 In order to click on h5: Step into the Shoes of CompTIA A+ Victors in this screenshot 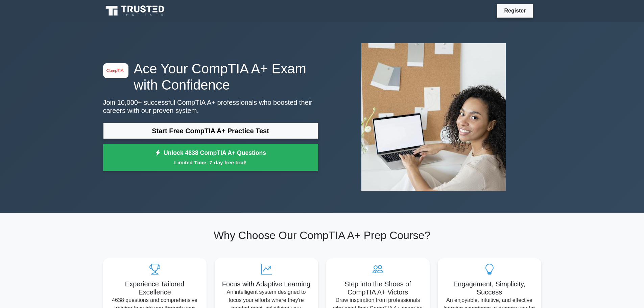, I will do `click(378, 288)`.